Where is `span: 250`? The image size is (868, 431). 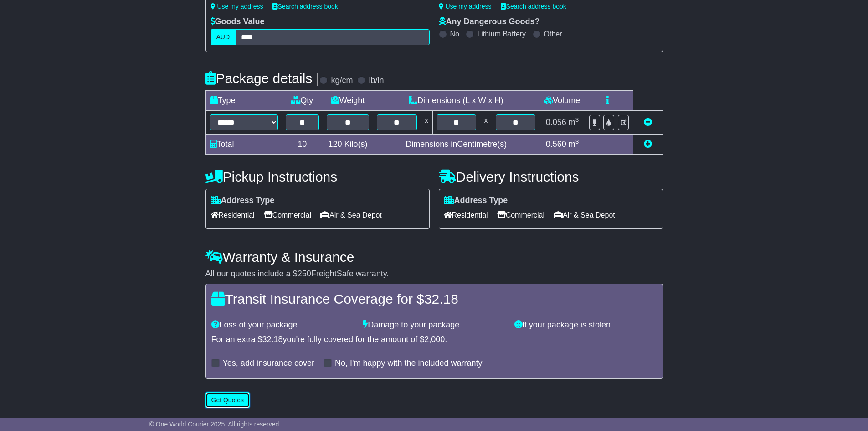 span: 250 is located at coordinates (304, 274).